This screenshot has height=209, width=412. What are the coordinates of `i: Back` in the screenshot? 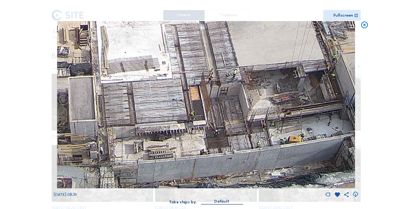 It's located at (348, 100).